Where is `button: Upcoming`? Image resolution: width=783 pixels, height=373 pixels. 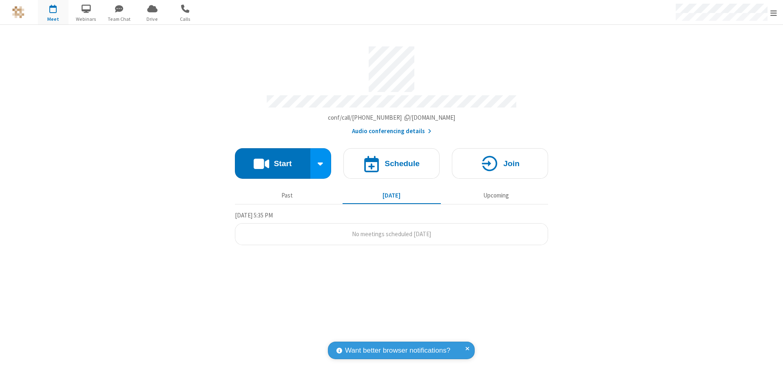
button: Upcoming is located at coordinates (496, 196).